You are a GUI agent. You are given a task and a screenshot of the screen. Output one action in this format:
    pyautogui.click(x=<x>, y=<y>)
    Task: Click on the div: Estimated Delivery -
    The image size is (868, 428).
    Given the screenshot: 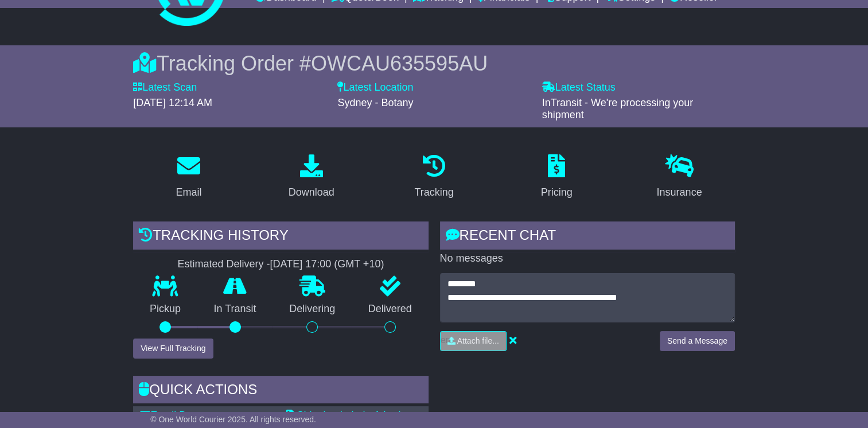 What is the action you would take?
    pyautogui.click(x=280, y=265)
    